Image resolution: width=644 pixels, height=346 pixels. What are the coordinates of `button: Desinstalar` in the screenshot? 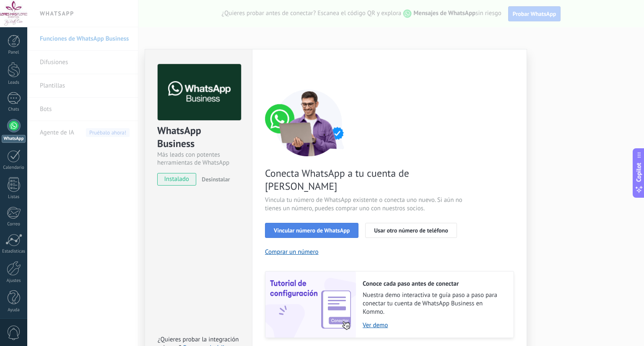 It's located at (214, 179).